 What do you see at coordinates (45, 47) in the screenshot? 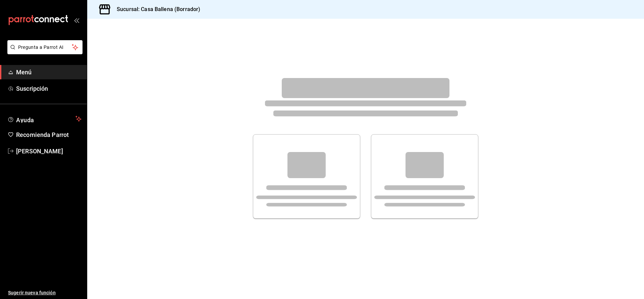
I see `span: Pregunta a Parrot AI` at bounding box center [45, 47].